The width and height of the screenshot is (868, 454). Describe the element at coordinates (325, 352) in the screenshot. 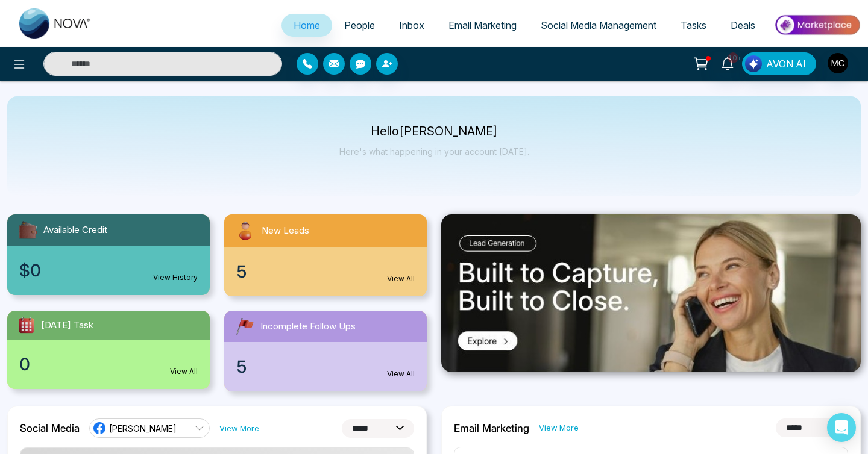

I see `a: Incomplete Follow Ups5View All` at that location.